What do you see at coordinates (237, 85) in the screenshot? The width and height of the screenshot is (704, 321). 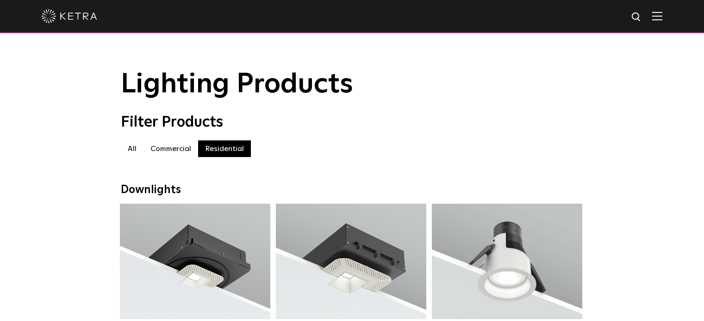 I see `span: Lighting Products` at bounding box center [237, 85].